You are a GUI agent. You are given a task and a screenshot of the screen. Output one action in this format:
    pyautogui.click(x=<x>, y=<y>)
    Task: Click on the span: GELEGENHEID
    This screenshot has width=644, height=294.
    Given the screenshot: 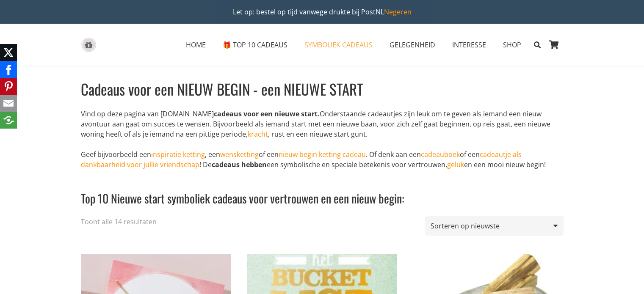 What is the action you would take?
    pyautogui.click(x=412, y=45)
    